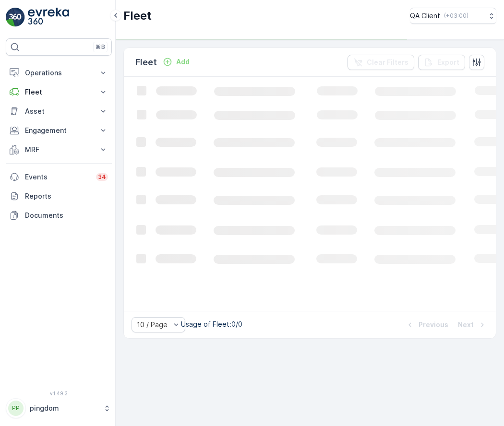  I want to click on button: Add, so click(176, 62).